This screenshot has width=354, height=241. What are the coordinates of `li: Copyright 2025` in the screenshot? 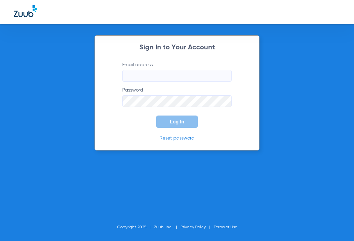 It's located at (136, 227).